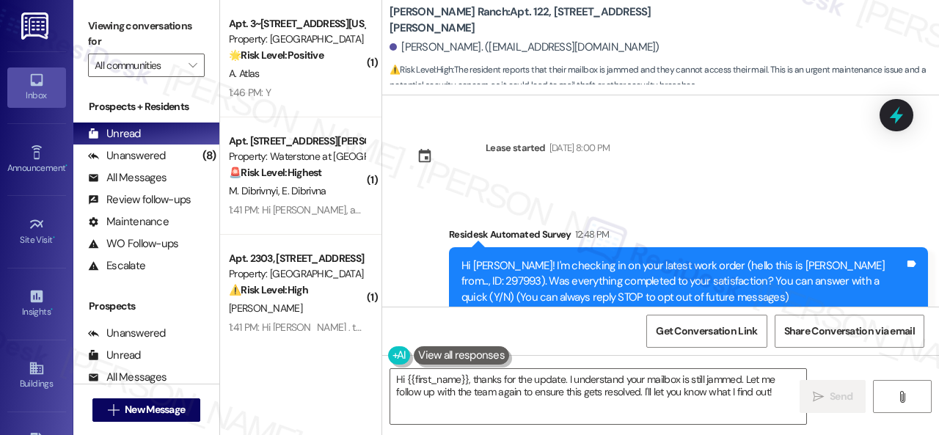  Describe the element at coordinates (37, 87) in the screenshot. I see `a: Inbox` at that location.